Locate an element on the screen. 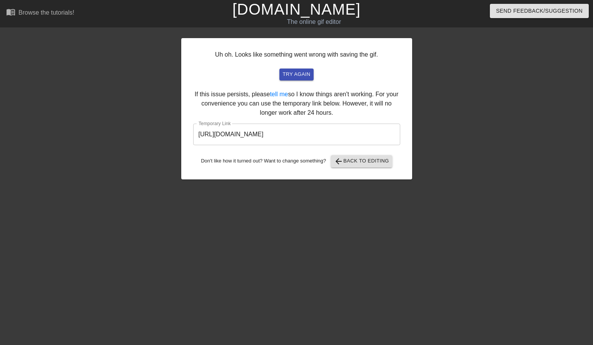 The image size is (593, 345). div: The online gif editor is located at coordinates (314, 22).